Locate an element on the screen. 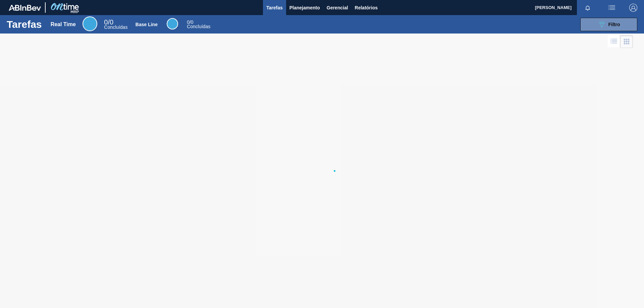  span: Filtro is located at coordinates (614, 25).